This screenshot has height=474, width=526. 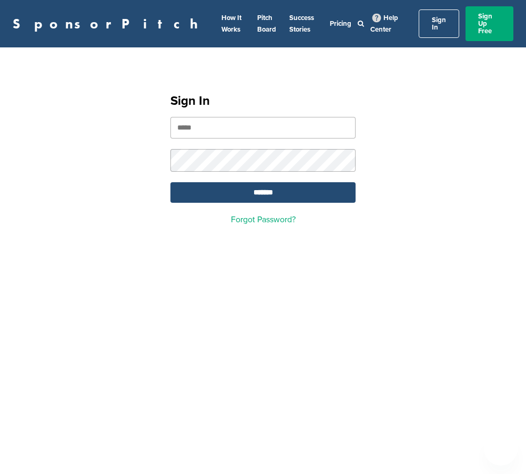 What do you see at coordinates (108, 24) in the screenshot?
I see `a: SponsorPitch` at bounding box center [108, 24].